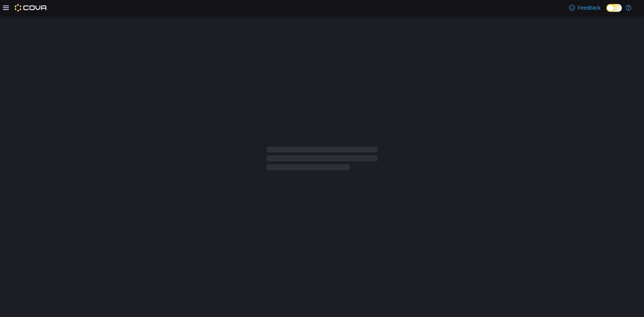 This screenshot has width=644, height=317. Describe the element at coordinates (585, 8) in the screenshot. I see `a: Feedback` at that location.